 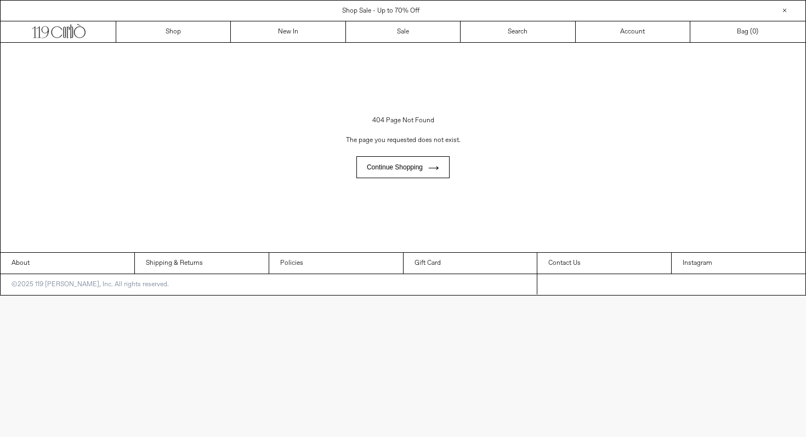 I want to click on p: The page you requested does not exist., so click(x=403, y=140).